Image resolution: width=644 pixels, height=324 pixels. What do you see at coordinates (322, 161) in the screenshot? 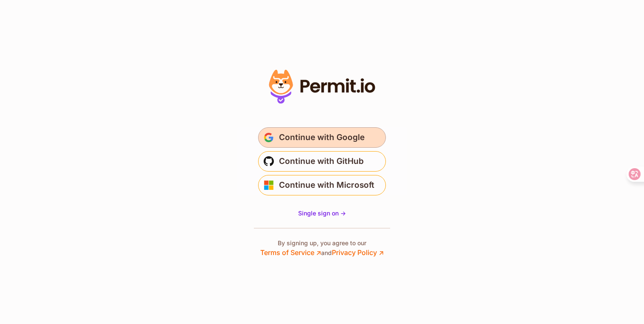
I see `button: Continue with GitHub` at bounding box center [322, 161].